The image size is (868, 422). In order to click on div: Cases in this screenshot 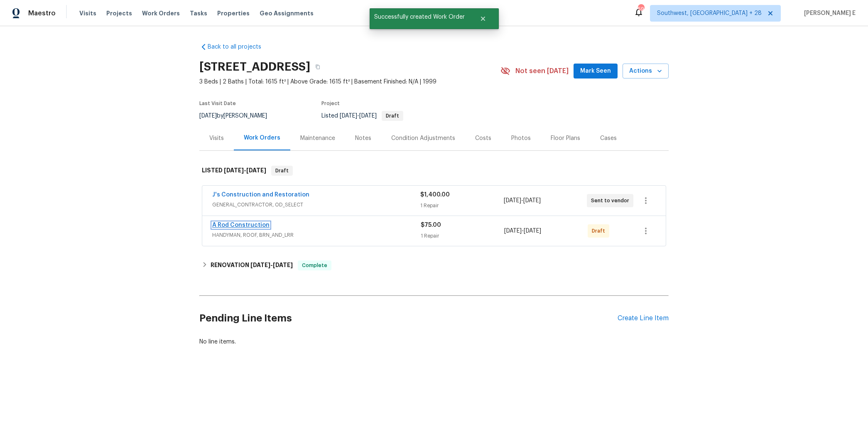, I will do `click(608, 138)`.